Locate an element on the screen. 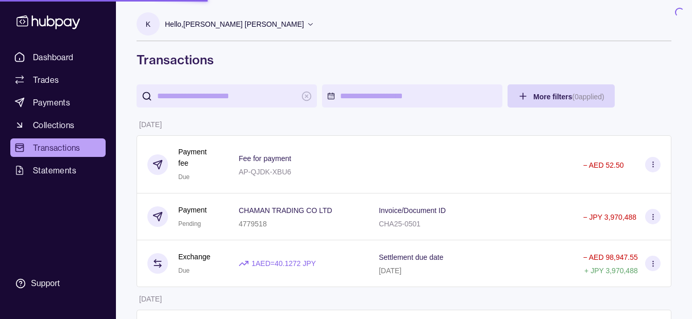  p: Settlement due date is located at coordinates (411, 258).